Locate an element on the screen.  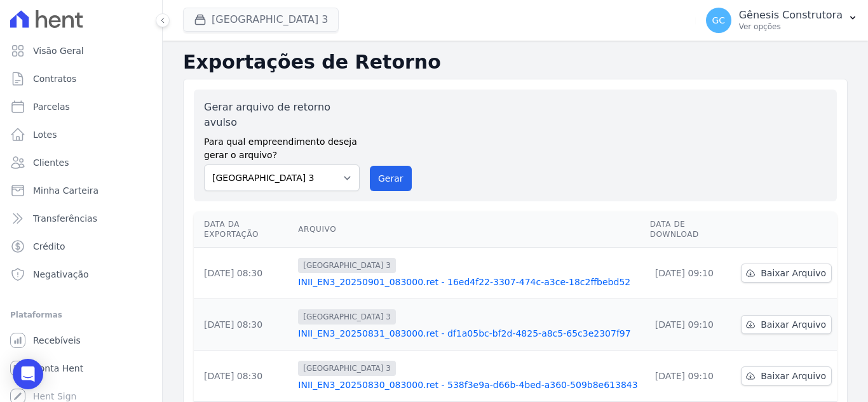
span: Conta Hent is located at coordinates (58, 368).